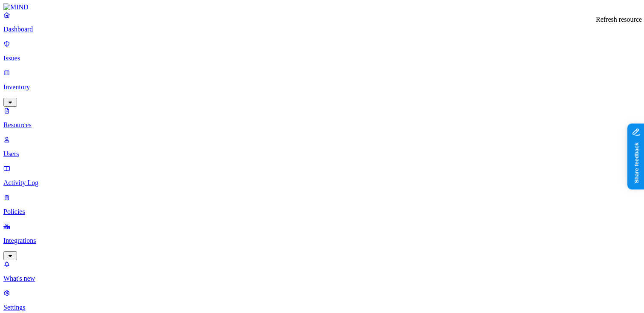 This screenshot has height=313, width=644. What do you see at coordinates (322, 154) in the screenshot?
I see `p: Users` at bounding box center [322, 154].